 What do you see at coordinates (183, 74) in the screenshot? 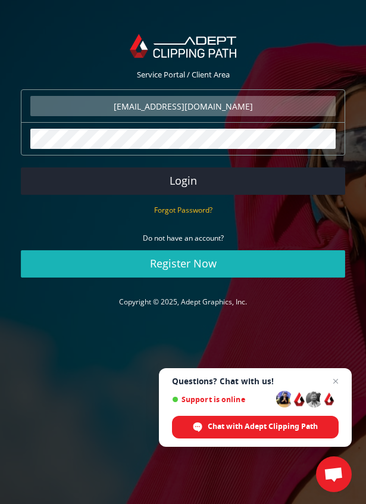
I see `span: Service Portal / Client Area` at bounding box center [183, 74].